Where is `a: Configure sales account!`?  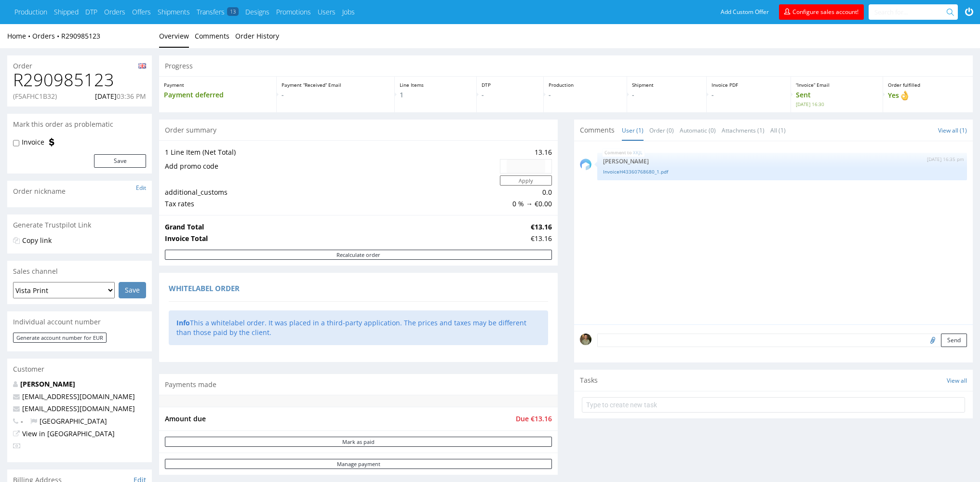
a: Configure sales account! is located at coordinates (821, 12).